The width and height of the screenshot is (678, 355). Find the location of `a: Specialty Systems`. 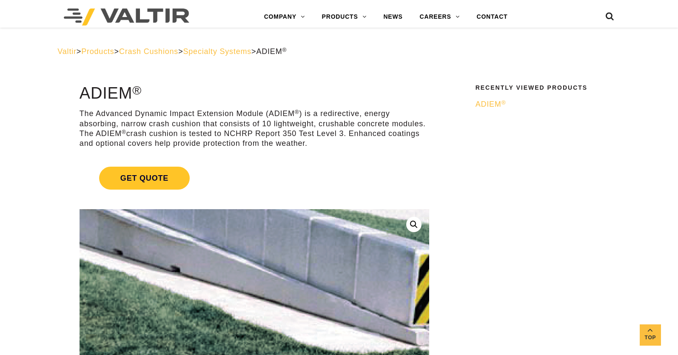

a: Specialty Systems is located at coordinates (217, 51).